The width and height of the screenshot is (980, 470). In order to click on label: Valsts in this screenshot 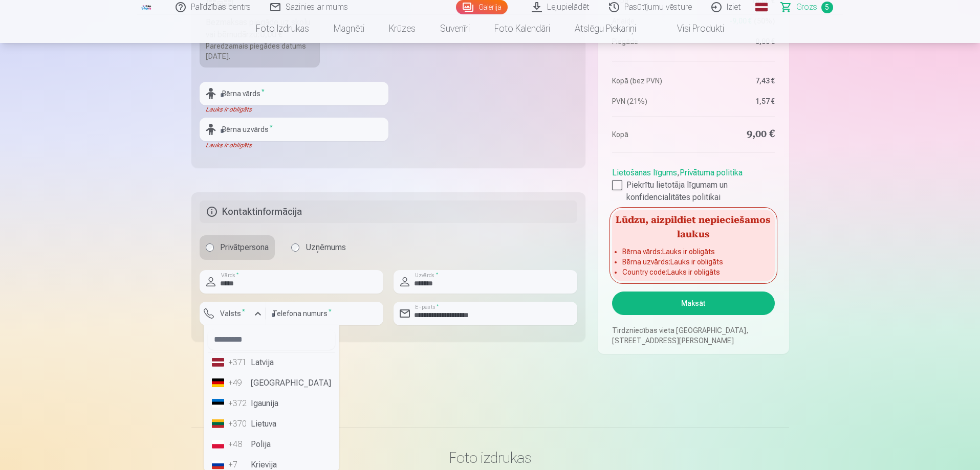, I will do `click(232, 313)`.